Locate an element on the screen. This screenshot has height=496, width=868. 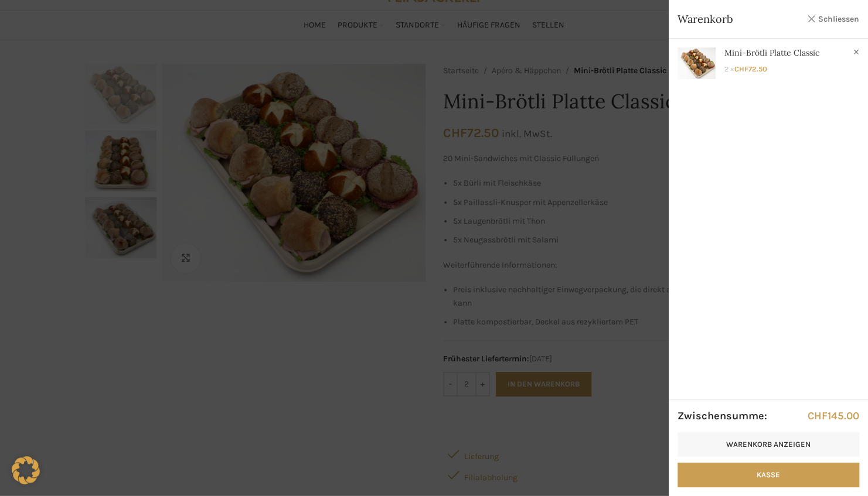
a: Anzeigen is located at coordinates (769, 63).